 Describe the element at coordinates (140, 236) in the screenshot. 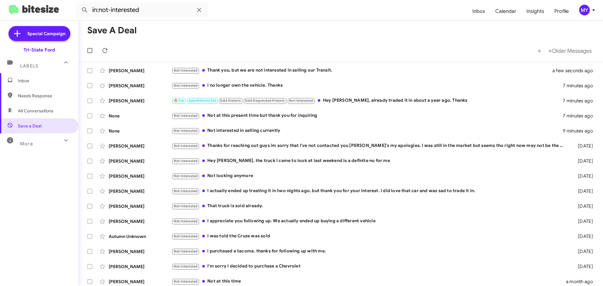

I see `div: Autumn Unknown` at that location.